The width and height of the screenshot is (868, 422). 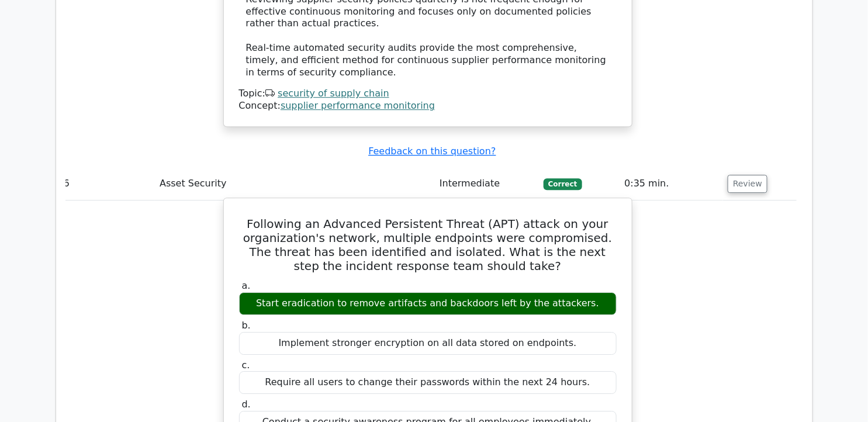 What do you see at coordinates (246, 285) in the screenshot?
I see `span: a.` at bounding box center [246, 285].